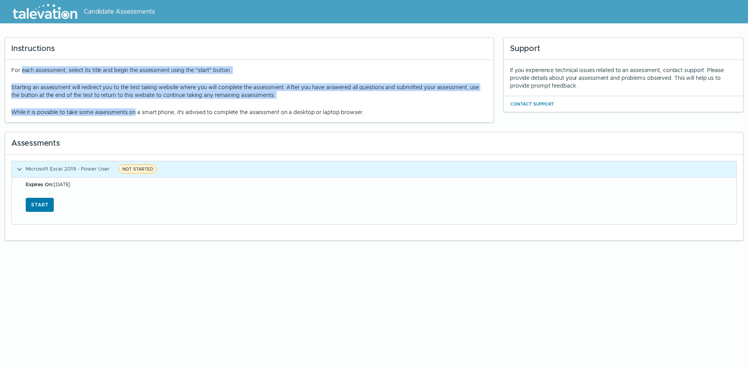 The image size is (748, 368). Describe the element at coordinates (40, 184) in the screenshot. I see `b: Expires On:` at that location.